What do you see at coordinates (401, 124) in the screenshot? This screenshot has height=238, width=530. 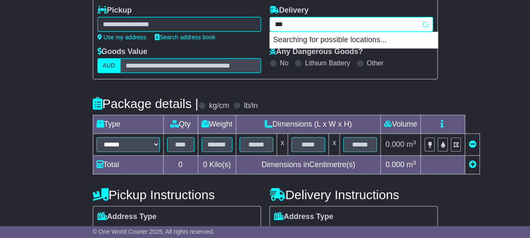 I see `td: Volume` at bounding box center [401, 124].